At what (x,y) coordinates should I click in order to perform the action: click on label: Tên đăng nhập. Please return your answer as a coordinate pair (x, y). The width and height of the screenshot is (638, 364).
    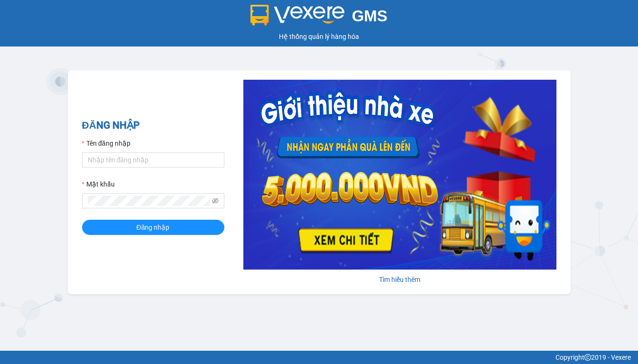
    Looking at the image, I should click on (106, 143).